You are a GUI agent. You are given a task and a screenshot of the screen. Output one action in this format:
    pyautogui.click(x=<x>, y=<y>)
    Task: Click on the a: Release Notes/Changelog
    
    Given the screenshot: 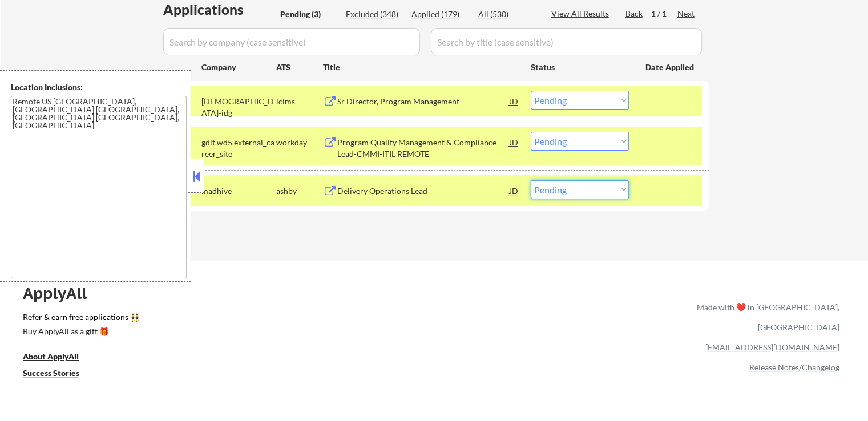 What is the action you would take?
    pyautogui.click(x=794, y=367)
    